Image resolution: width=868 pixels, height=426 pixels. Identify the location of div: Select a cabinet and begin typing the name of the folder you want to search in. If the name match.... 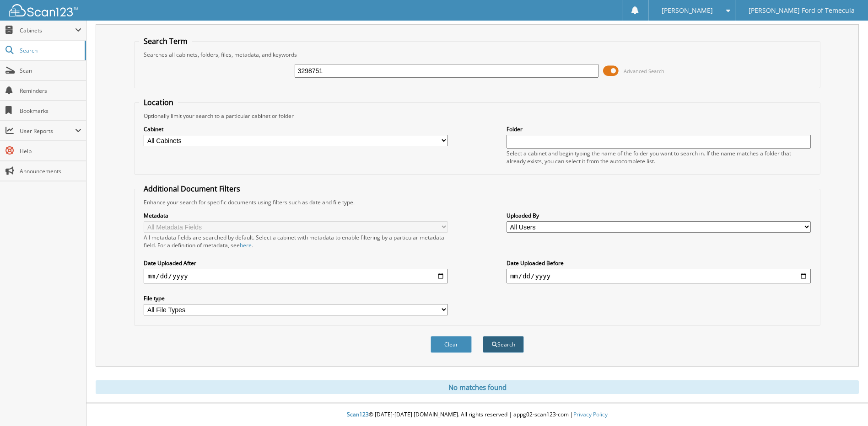
(658, 158).